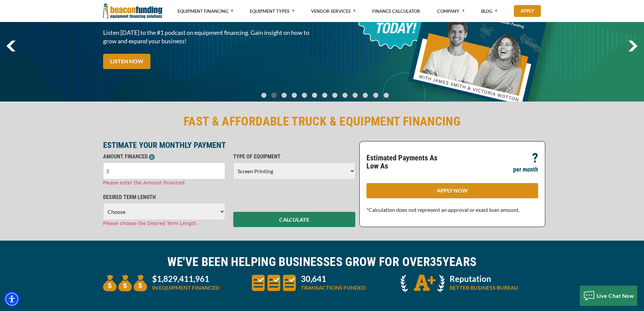 Image resolution: width=644 pixels, height=311 pixels. Describe the element at coordinates (333, 279) in the screenshot. I see `p: 30,641` at that location.